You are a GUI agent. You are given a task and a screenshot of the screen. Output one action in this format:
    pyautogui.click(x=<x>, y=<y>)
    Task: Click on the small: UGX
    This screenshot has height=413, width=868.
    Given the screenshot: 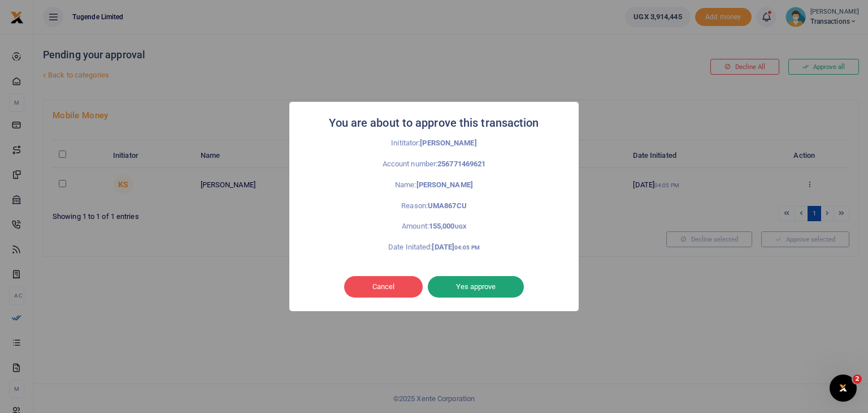 What is the action you would take?
    pyautogui.click(x=461, y=226)
    